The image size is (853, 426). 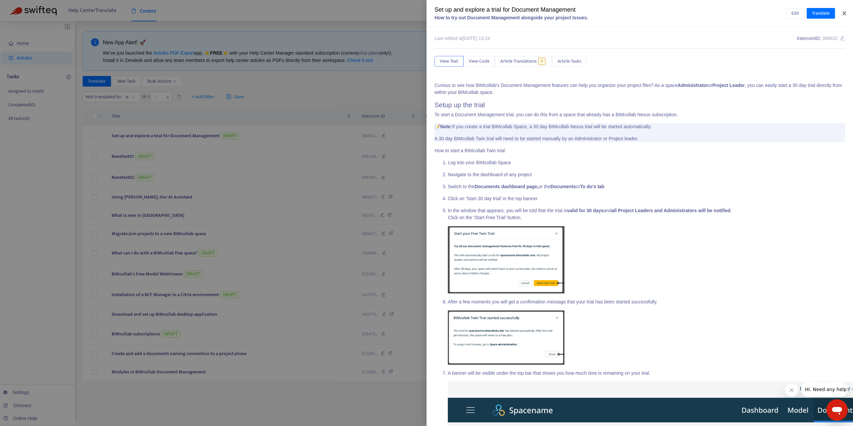 What do you see at coordinates (646, 214) in the screenshot?
I see `p: In the window that appears, you will be told that the trial is and . Click on the 'Start Free Tri...` at bounding box center [646, 214].